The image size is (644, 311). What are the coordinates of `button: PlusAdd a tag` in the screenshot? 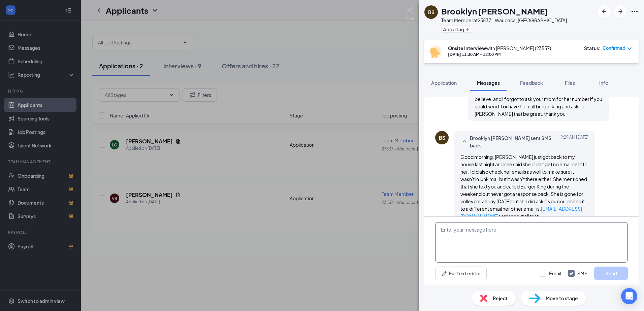 It's located at (456, 29).